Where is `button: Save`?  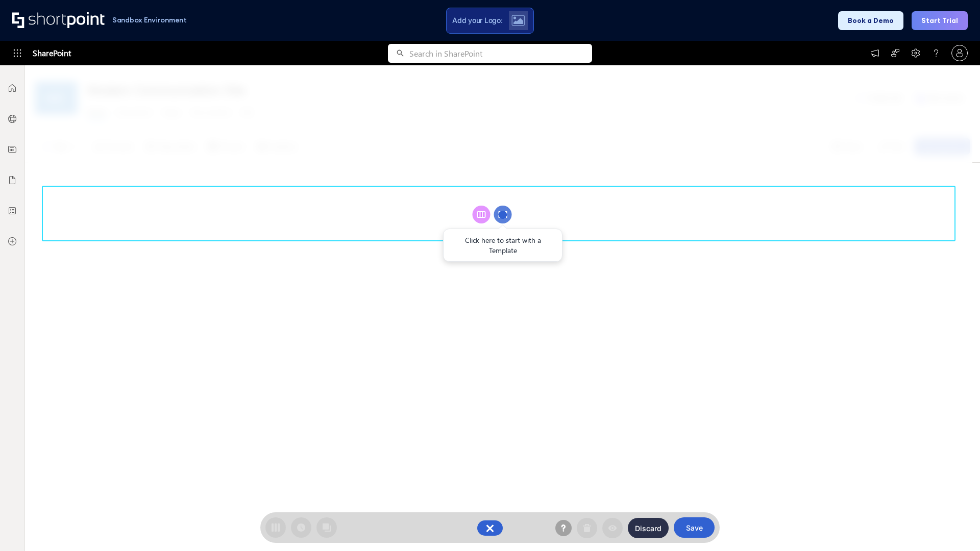
button: Save is located at coordinates (694, 528).